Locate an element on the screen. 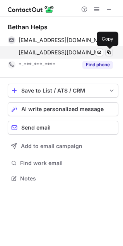 The height and width of the screenshot is (246, 123). span: AI write personalized message is located at coordinates (62, 109).